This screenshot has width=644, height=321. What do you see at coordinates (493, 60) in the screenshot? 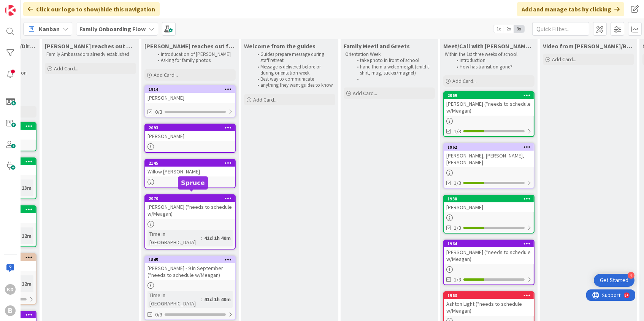
I see `li: Introduction` at bounding box center [493, 60].